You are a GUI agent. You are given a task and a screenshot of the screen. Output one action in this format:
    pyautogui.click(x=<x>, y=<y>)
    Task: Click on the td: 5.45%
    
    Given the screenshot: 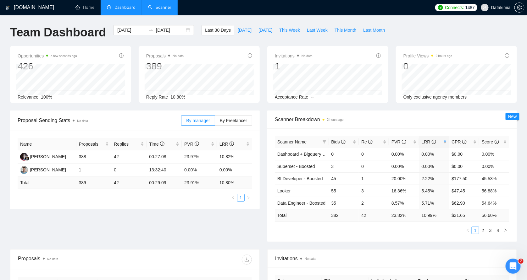 What is the action you would take?
    pyautogui.click(x=434, y=191)
    